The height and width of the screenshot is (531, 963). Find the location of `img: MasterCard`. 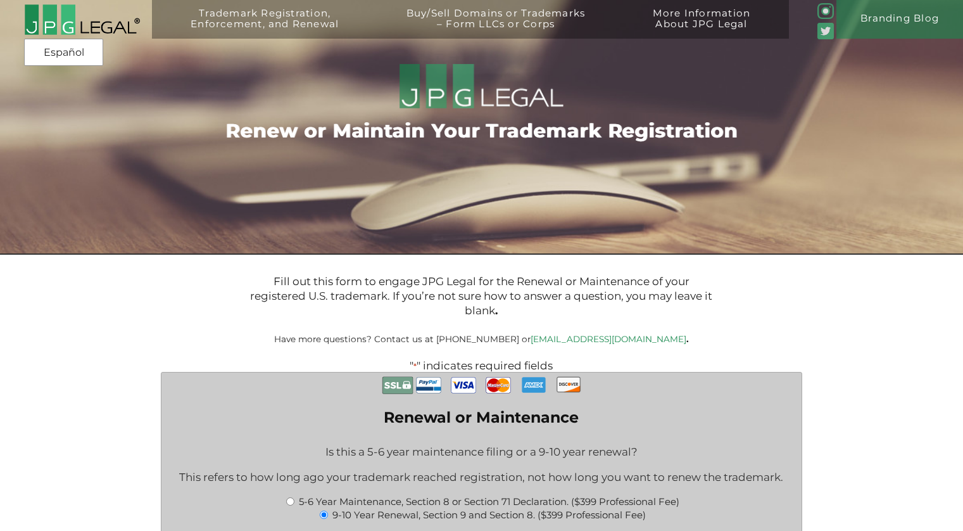

img: MasterCard is located at coordinates (498, 385).